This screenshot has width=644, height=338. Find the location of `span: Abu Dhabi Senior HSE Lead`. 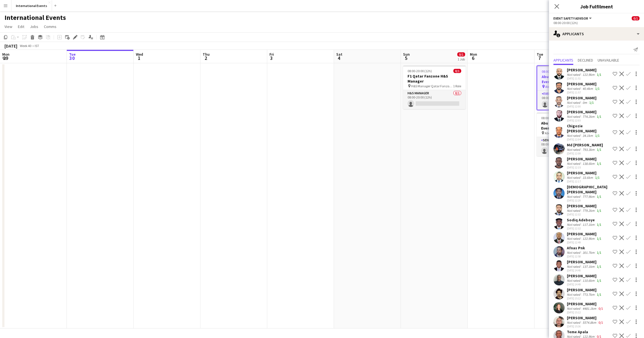

span: Abu Dhabi Senior HSE Lead is located at coordinates (564, 133).